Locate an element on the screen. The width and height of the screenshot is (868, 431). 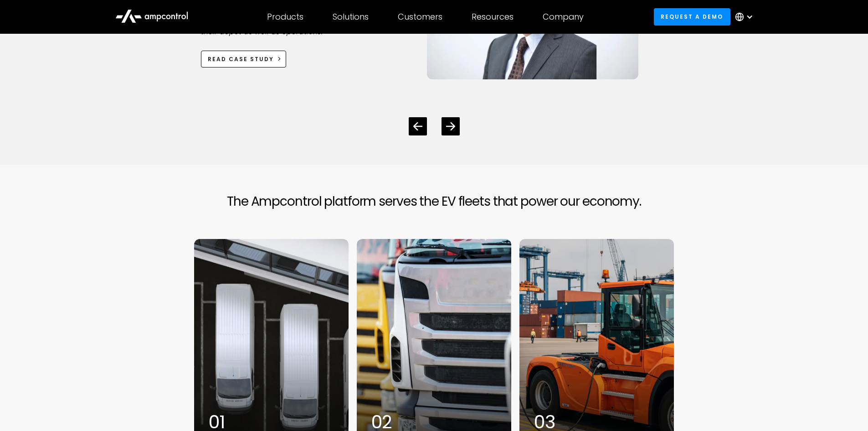
div: Company is located at coordinates (564, 17).